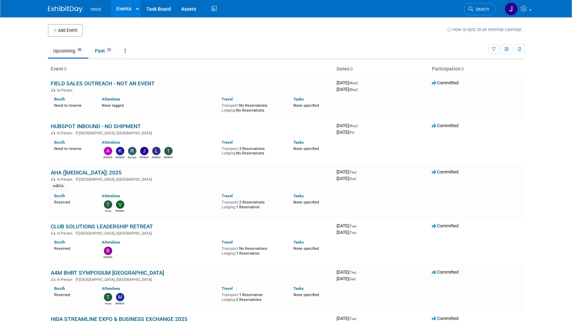 The height and width of the screenshot is (322, 572). Describe the element at coordinates (120, 297) in the screenshot. I see `img: Matthew Rosbrough` at that location.